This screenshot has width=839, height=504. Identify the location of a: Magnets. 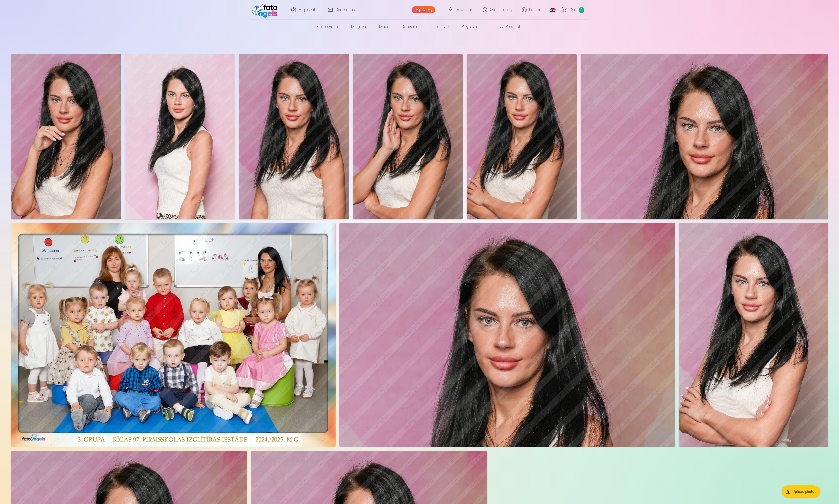
(359, 26).